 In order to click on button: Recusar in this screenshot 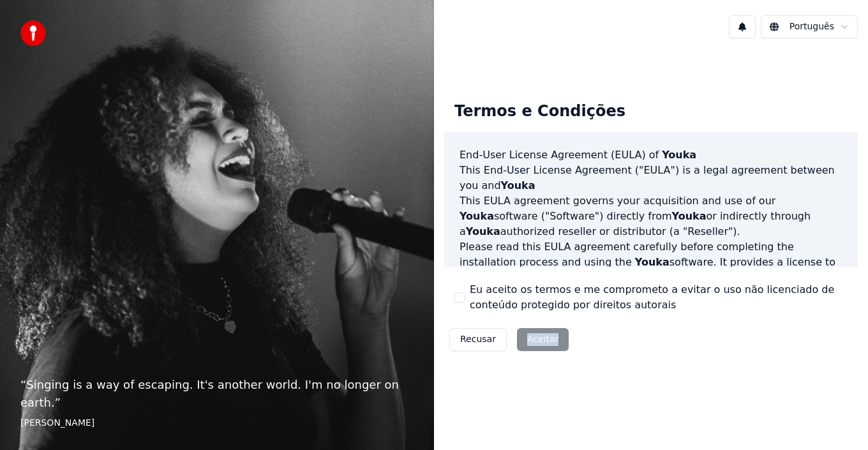, I will do `click(478, 340)`.